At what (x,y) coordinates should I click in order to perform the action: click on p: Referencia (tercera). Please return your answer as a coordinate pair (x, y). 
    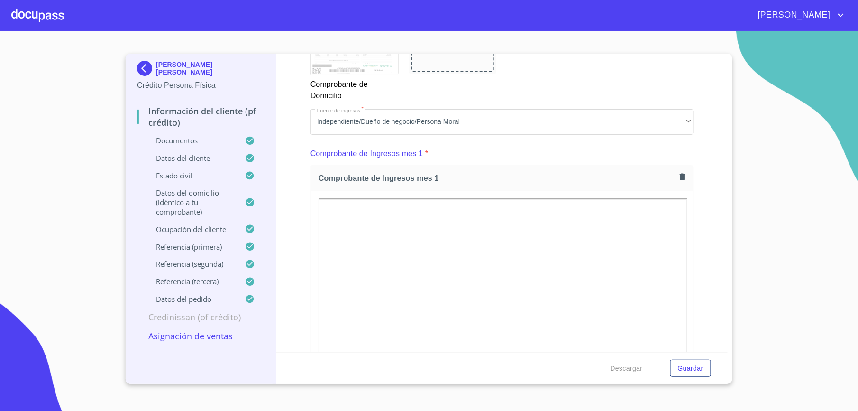
    Looking at the image, I should click on (191, 281).